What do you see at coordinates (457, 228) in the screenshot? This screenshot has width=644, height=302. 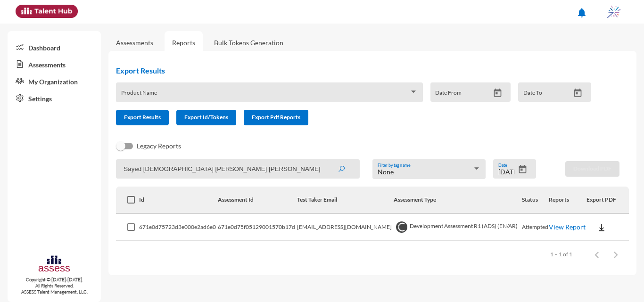 I see `td: Development Assessment R1 (ADS) (EN/AR)` at bounding box center [457, 228].